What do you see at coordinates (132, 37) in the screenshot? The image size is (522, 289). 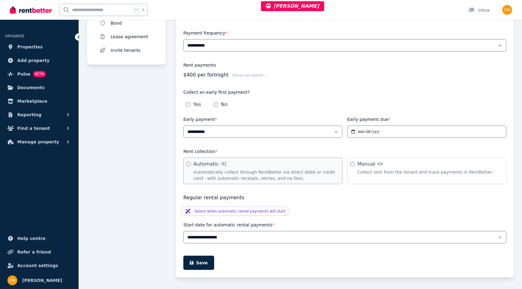 I see `h3: Lease agreement` at bounding box center [132, 37].